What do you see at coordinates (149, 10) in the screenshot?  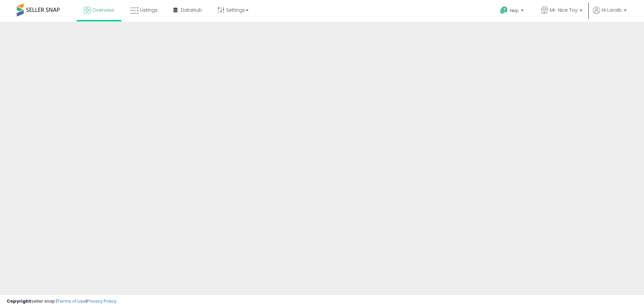 I see `span: Listings` at bounding box center [149, 10].